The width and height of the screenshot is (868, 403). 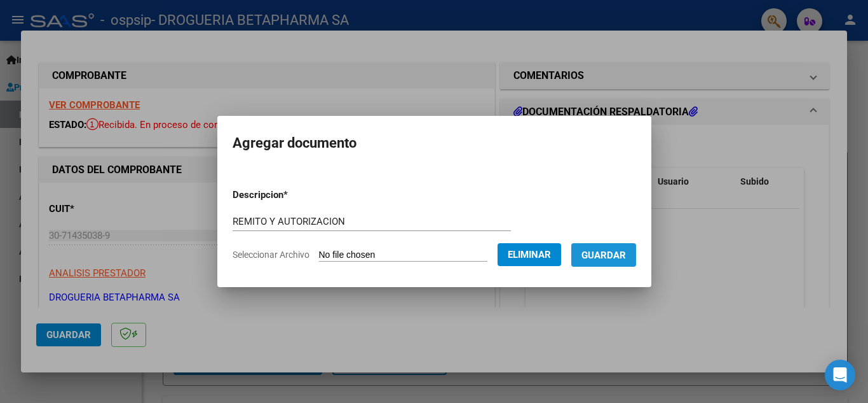 I want to click on span: Eliminar, so click(x=530, y=254).